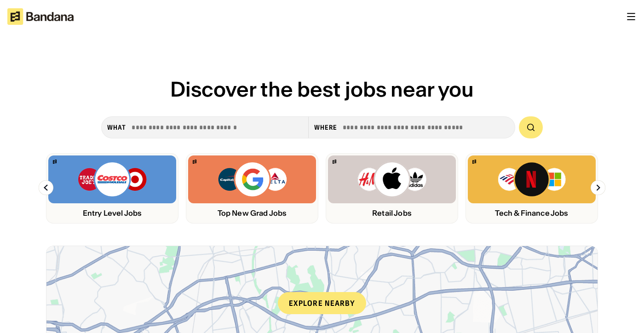  Describe the element at coordinates (252, 213) in the screenshot. I see `div: Top New Grad Jobs` at that location.